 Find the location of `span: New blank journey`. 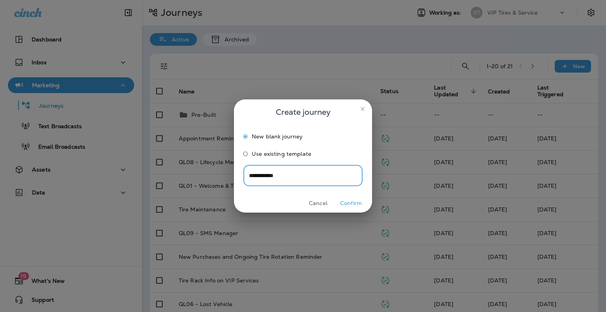

span: New blank journey is located at coordinates (277, 137).